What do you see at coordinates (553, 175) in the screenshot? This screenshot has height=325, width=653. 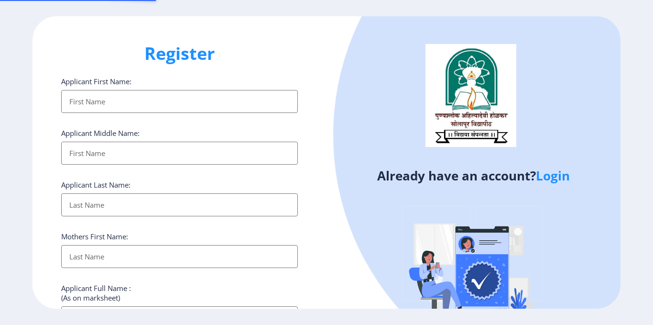 I see `a: Login` at bounding box center [553, 175].